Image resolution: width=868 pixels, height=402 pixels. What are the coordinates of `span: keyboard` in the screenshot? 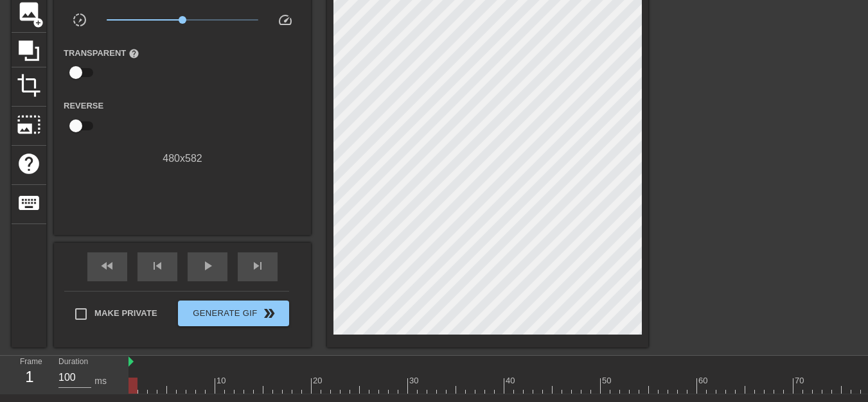 It's located at (29, 203).